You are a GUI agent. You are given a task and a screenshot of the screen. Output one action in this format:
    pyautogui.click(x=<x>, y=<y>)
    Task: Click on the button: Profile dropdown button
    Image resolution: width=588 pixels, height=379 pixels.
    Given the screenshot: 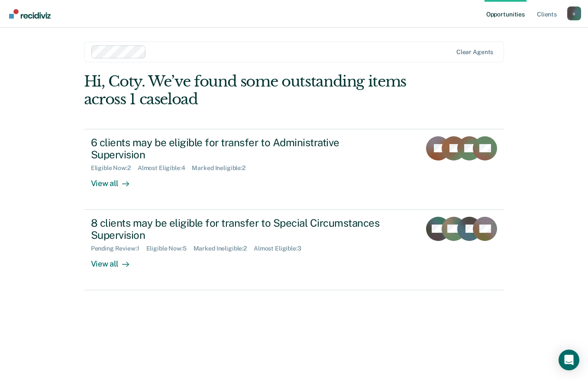 What is the action you would take?
    pyautogui.click(x=574, y=13)
    